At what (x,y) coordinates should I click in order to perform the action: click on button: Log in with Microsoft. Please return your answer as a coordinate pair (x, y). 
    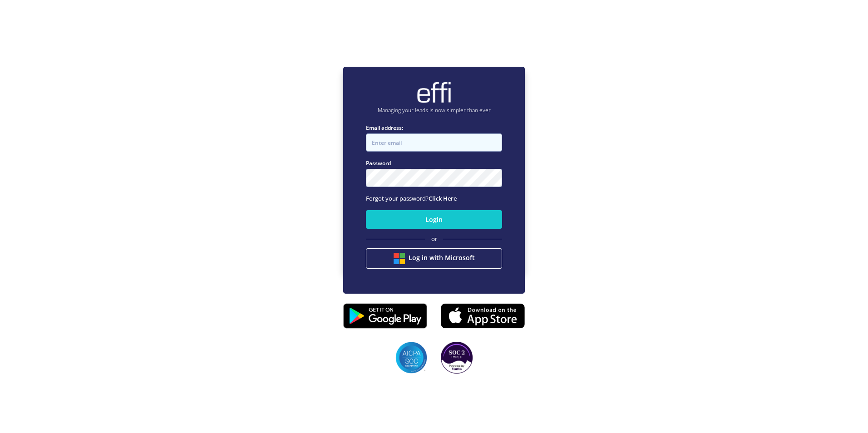
    Looking at the image, I should click on (434, 259).